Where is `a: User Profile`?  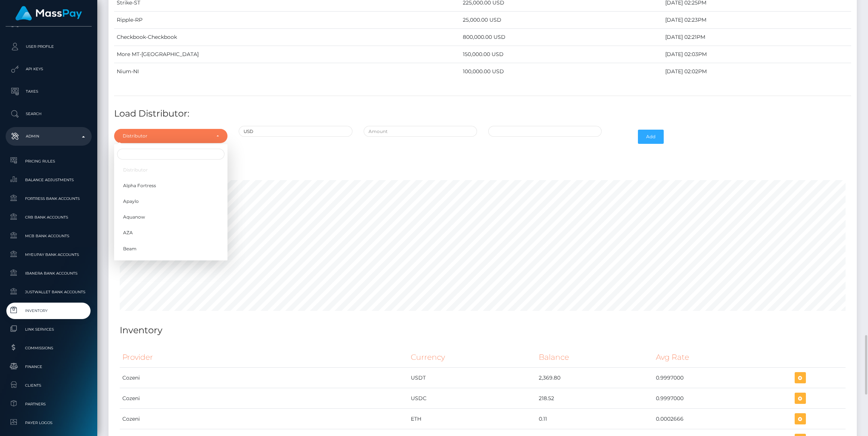 a: User Profile is located at coordinates (49, 47).